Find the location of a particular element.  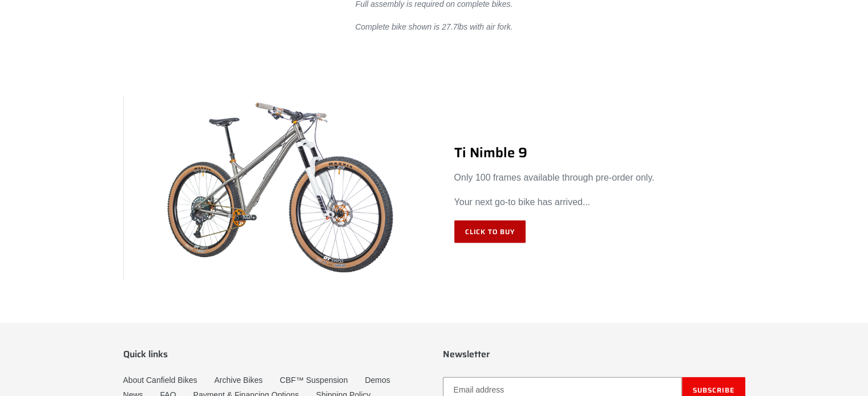

a: About Canfield Bikes is located at coordinates (161, 380).